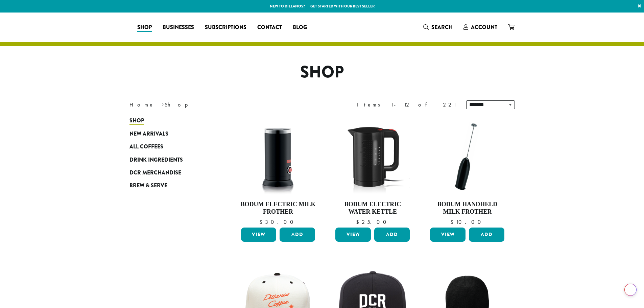 This screenshot has width=644, height=308. I want to click on span: Businesses, so click(178, 27).